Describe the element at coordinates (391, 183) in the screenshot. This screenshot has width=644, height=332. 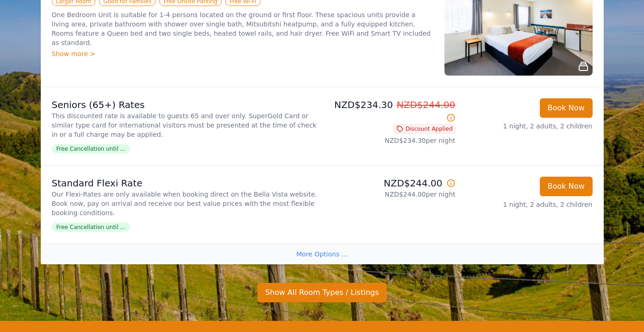
I see `p: NZD$244.00` at that location.